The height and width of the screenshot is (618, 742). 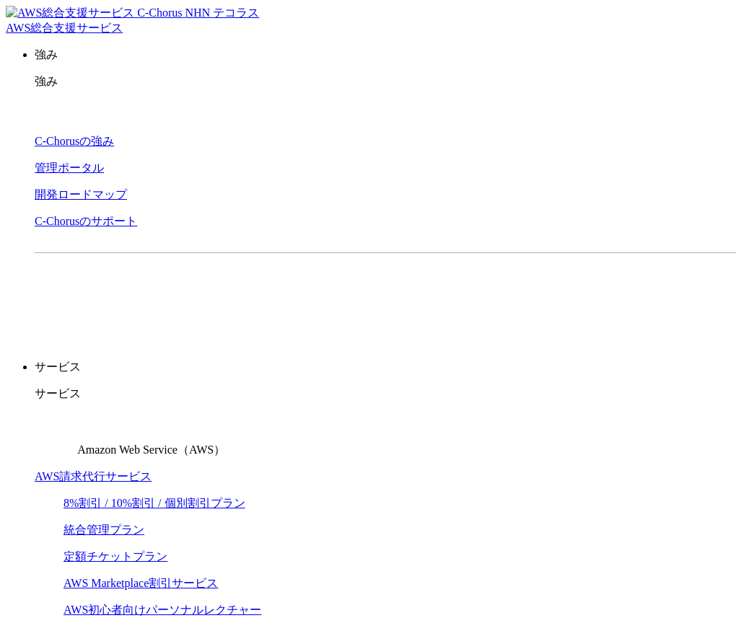 What do you see at coordinates (132, 20) in the screenshot?
I see `a: AWS総合支援サービス C-Chorus NHN テコラスAWS総合支援サービス` at bounding box center [132, 20].